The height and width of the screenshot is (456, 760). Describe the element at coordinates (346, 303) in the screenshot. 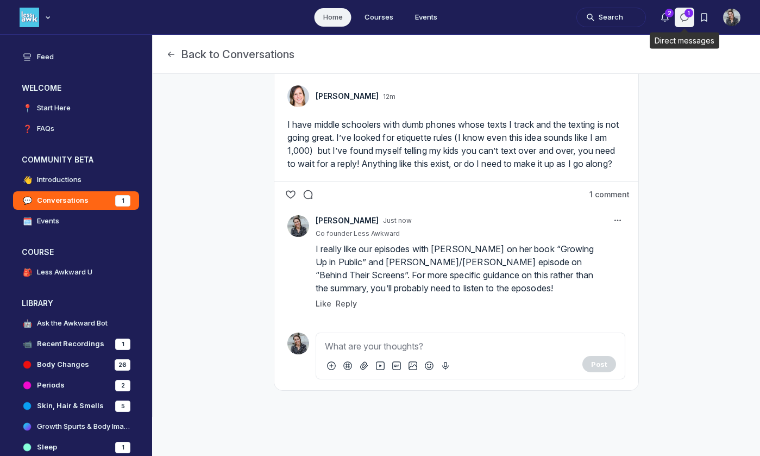

I see `button: Reply` at that location.